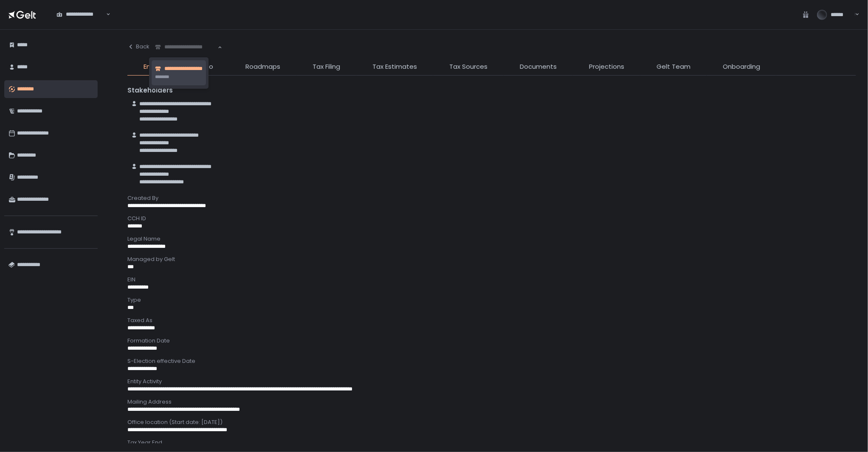 The height and width of the screenshot is (452, 868). Describe the element at coordinates (152, 67) in the screenshot. I see `span: Entity` at that location.